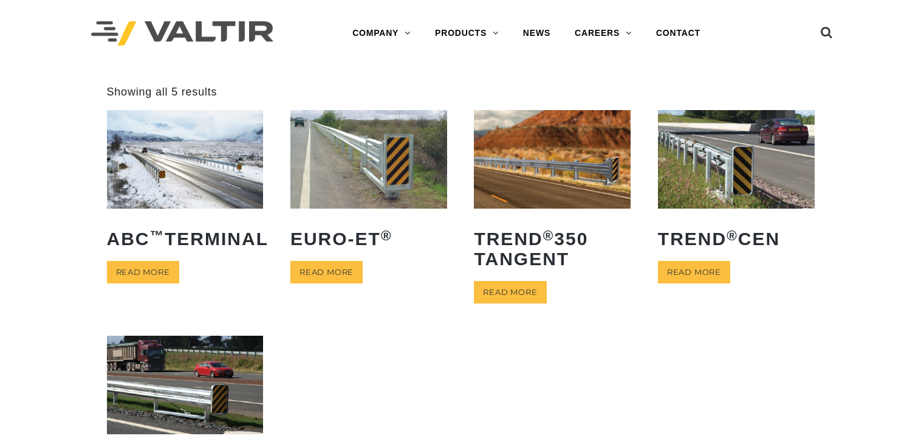 The height and width of the screenshot is (444, 924). Describe the element at coordinates (185, 184) in the screenshot. I see `a: ABC™Terminal` at that location.